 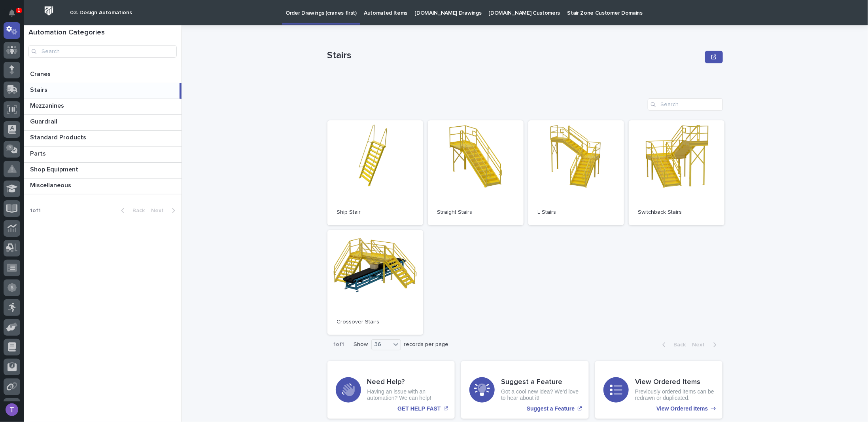 What do you see at coordinates (541, 395) in the screenshot?
I see `p: Got a cool new idea? We'd love to hear about it!` at bounding box center [541, 395].